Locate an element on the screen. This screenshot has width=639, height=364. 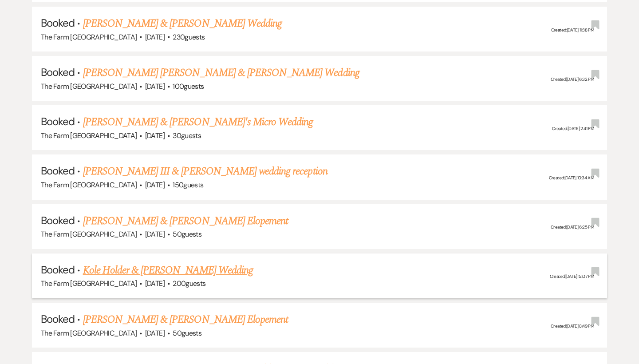
span: 200 guests is located at coordinates (189, 283).